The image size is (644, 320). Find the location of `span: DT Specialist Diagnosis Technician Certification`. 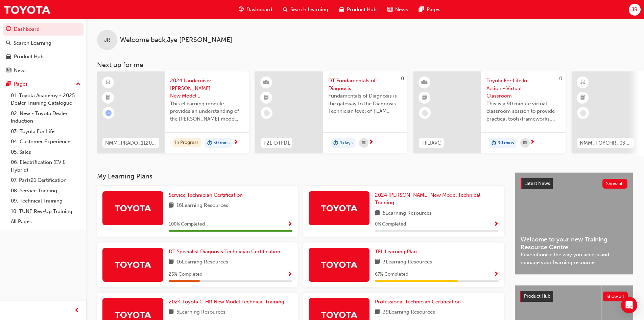

span: DT Specialist Diagnosis Technician Certification is located at coordinates (224, 252).